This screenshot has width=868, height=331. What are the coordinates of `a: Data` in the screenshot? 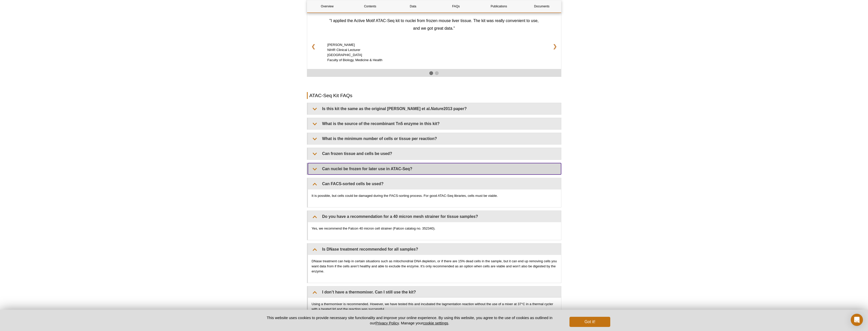 It's located at (413, 6).